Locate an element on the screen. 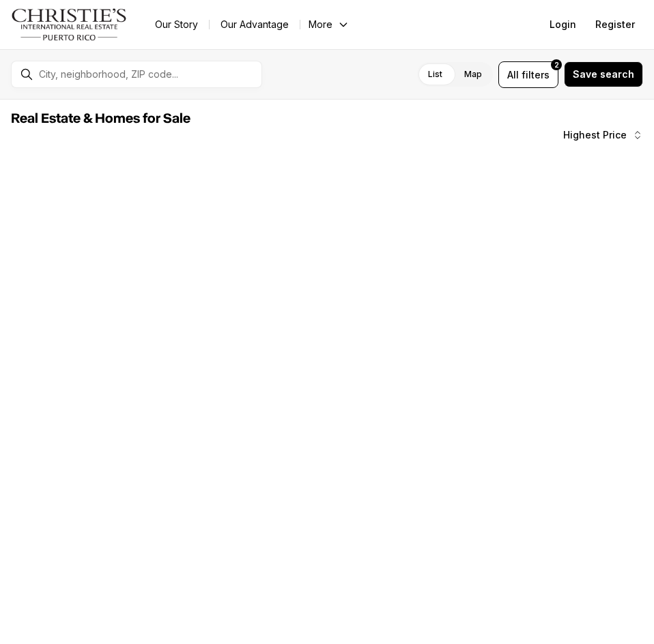  span: Login is located at coordinates (562, 24).